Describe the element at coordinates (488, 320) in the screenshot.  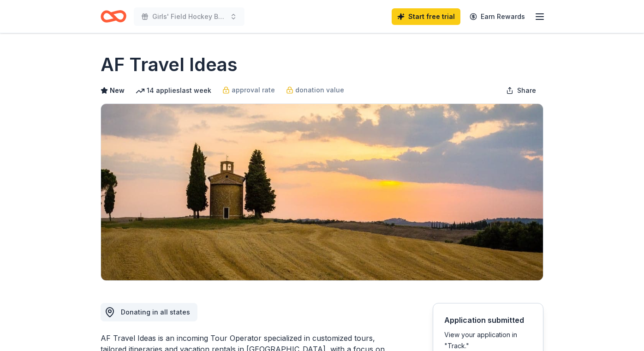
I see `div: Application submitted` at that location.